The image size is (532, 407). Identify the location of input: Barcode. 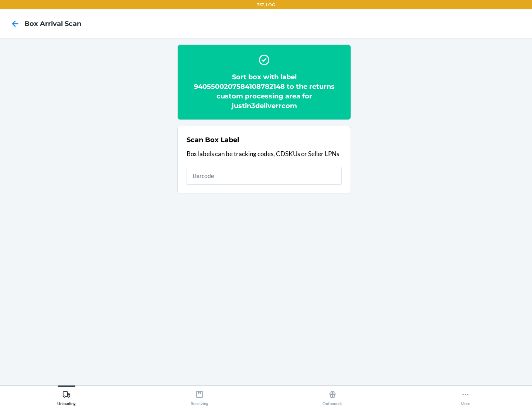
(264, 175).